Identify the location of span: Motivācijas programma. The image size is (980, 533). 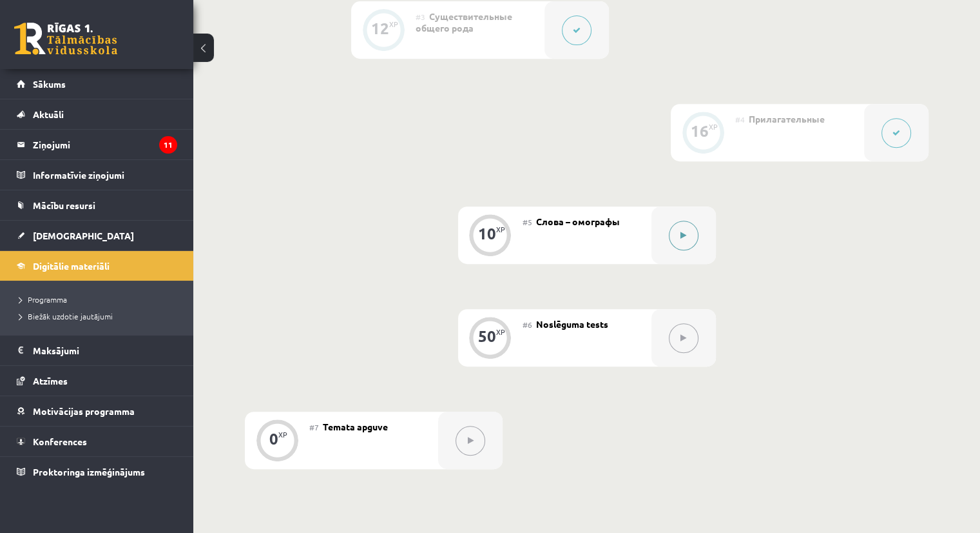
(84, 411).